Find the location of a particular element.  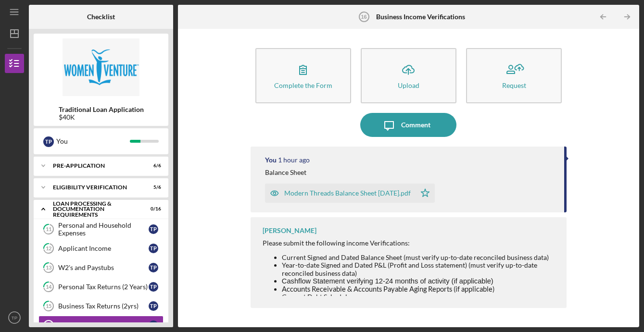

img: Product logo is located at coordinates (101, 67).